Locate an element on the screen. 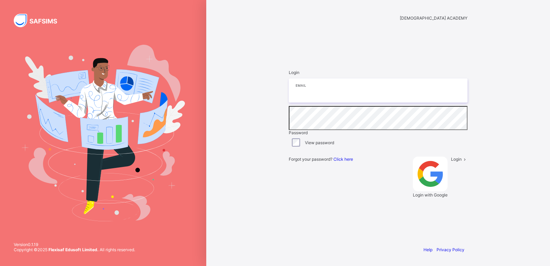  span: Password is located at coordinates (298, 132).